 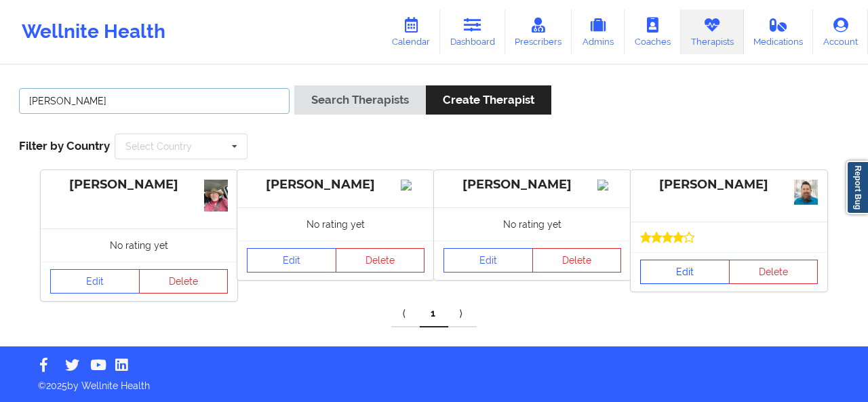 I want to click on a: Medications, so click(x=778, y=32).